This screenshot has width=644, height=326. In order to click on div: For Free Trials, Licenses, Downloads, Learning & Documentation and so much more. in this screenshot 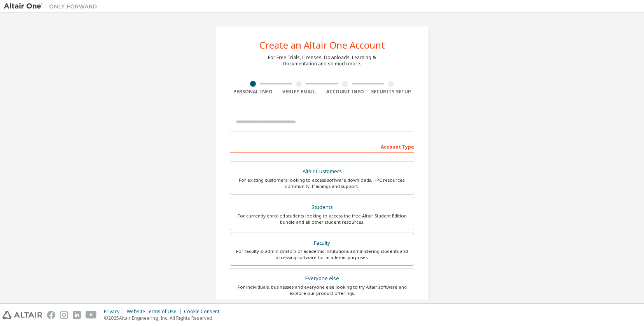, I will do `click(322, 60)`.